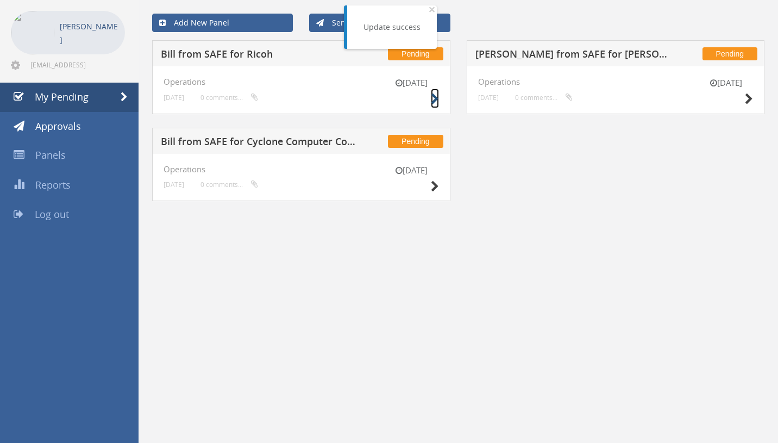 Image resolution: width=778 pixels, height=443 pixels. I want to click on a: Add New Panel, so click(222, 23).